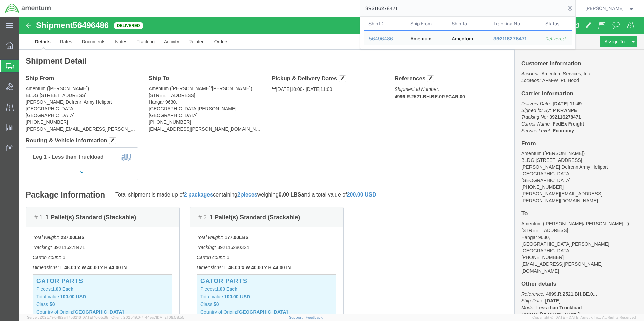 The width and height of the screenshot is (644, 321). What do you see at coordinates (514, 24) in the screenshot?
I see `th: Tracking Nu.` at bounding box center [514, 24].